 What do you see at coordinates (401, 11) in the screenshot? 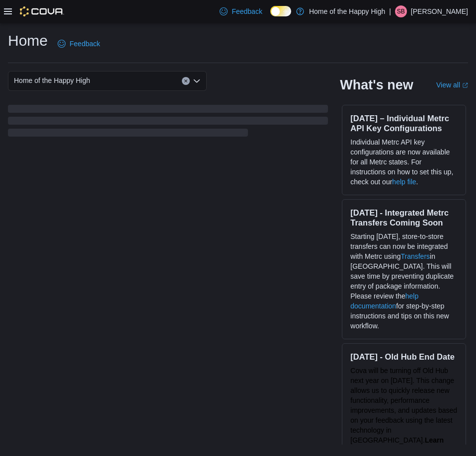
I see `div: Savio Bassil` at bounding box center [401, 11].